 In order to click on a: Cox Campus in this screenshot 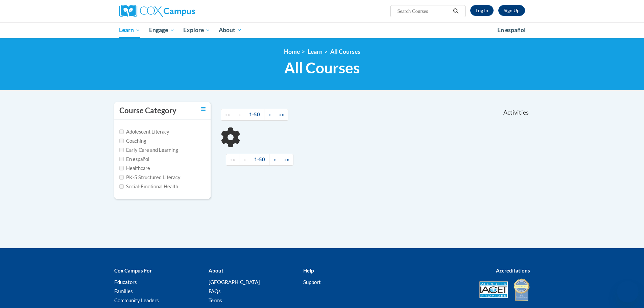, I will do `click(183, 12)`.